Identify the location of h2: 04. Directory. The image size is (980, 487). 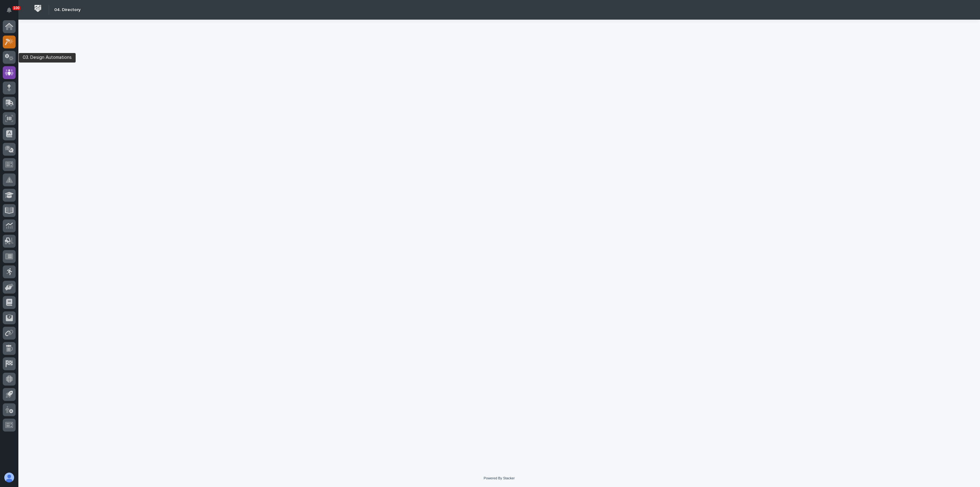
(68, 10).